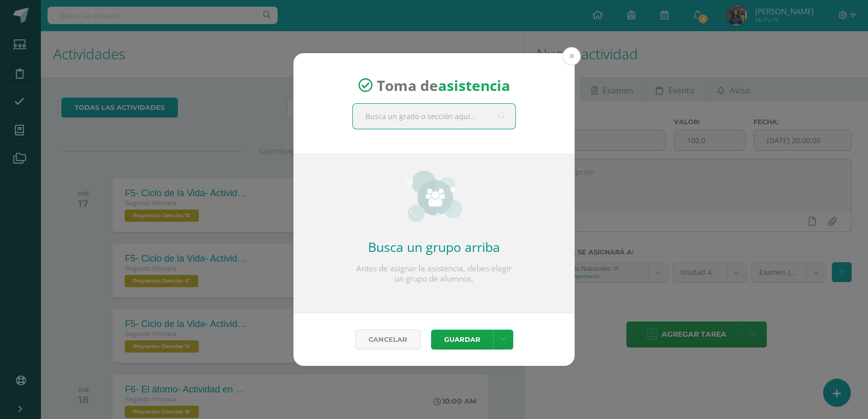 This screenshot has height=419, width=868. I want to click on strong: asistencia, so click(474, 85).